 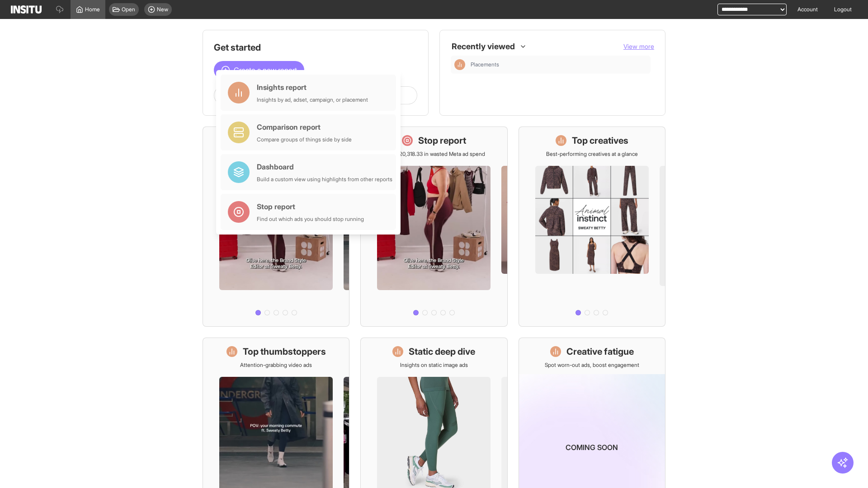 What do you see at coordinates (434, 154) in the screenshot?
I see `p: Save £20,318.33 in wasted Meta ad spend` at bounding box center [434, 154].